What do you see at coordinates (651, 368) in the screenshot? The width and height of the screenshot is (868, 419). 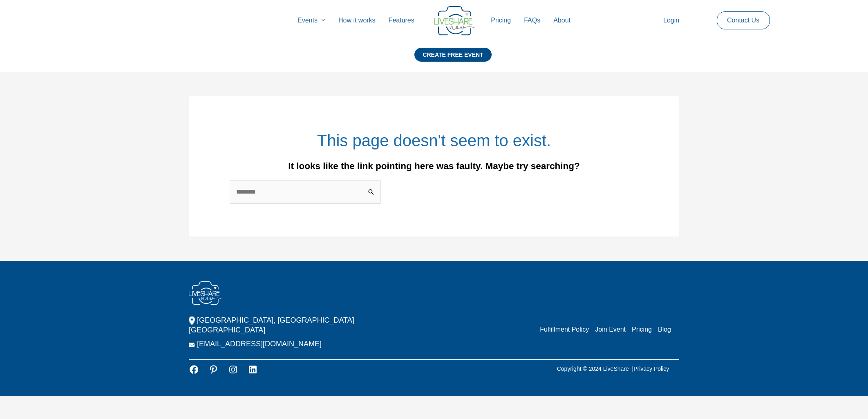 I see `a: Privacy Policy` at bounding box center [651, 368].